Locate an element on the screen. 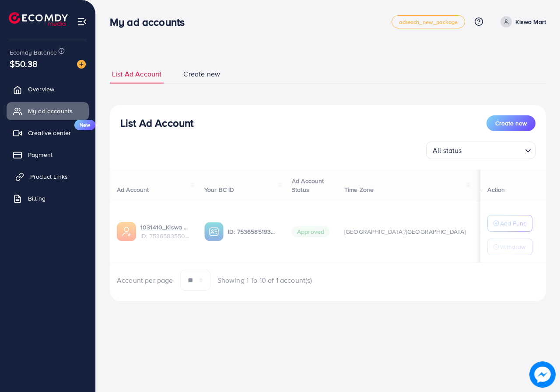 The height and width of the screenshot is (392, 560). p: Kiswa Mart is located at coordinates (531, 22).